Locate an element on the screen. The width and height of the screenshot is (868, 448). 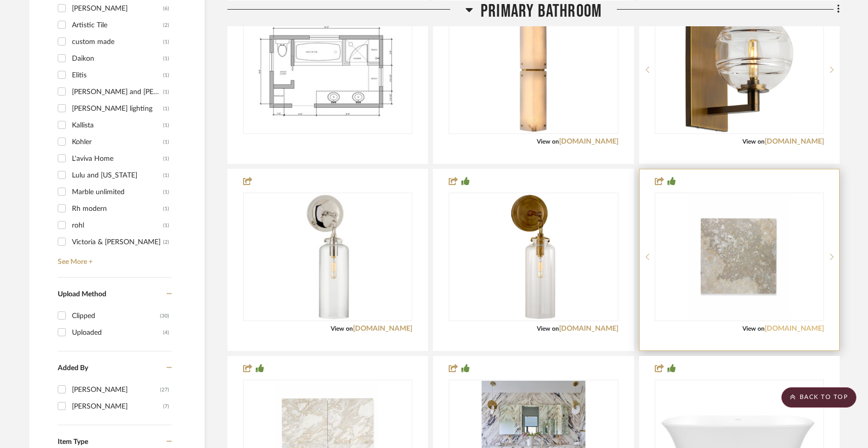
img: sedona wall is located at coordinates (740, 70).